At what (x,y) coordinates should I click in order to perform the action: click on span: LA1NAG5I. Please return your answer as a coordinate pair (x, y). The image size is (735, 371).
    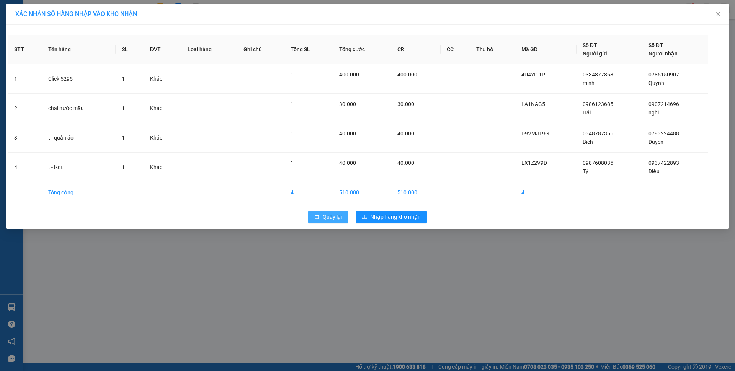
    Looking at the image, I should click on (534, 104).